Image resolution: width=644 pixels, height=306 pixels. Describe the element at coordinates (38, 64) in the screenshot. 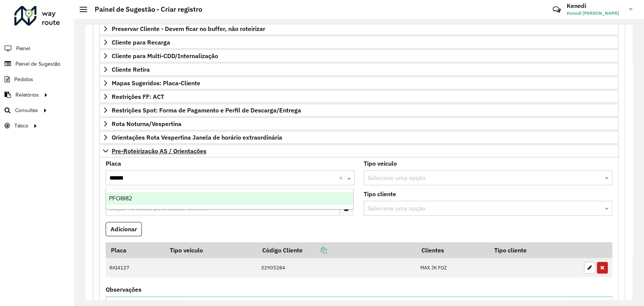

I see `span: Painel de Sugestão` at that location.